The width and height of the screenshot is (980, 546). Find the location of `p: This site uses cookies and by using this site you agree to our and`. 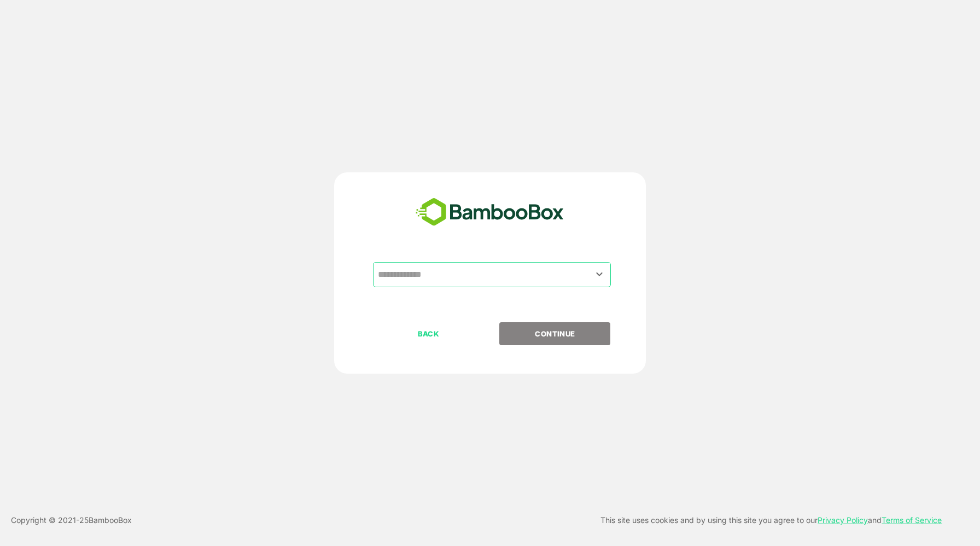

p: This site uses cookies and by using this site you agree to our and is located at coordinates (771, 520).